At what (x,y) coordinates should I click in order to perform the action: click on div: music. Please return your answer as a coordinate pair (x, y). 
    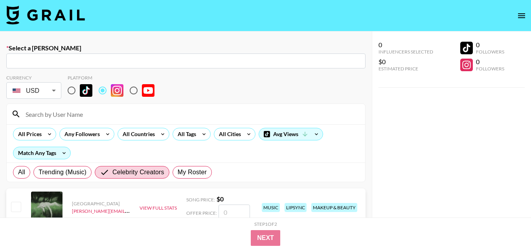
    Looking at the image, I should click on (271, 207).